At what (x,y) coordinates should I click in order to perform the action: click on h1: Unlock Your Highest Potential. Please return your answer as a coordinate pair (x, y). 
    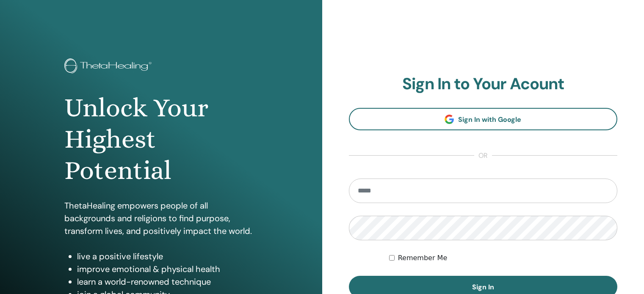
    Looking at the image, I should click on (161, 139).